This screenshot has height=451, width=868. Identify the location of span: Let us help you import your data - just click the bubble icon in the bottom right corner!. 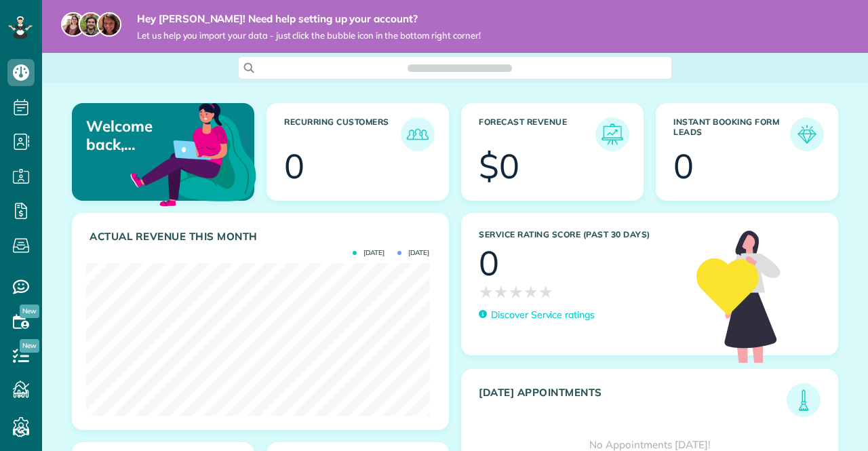
(309, 35).